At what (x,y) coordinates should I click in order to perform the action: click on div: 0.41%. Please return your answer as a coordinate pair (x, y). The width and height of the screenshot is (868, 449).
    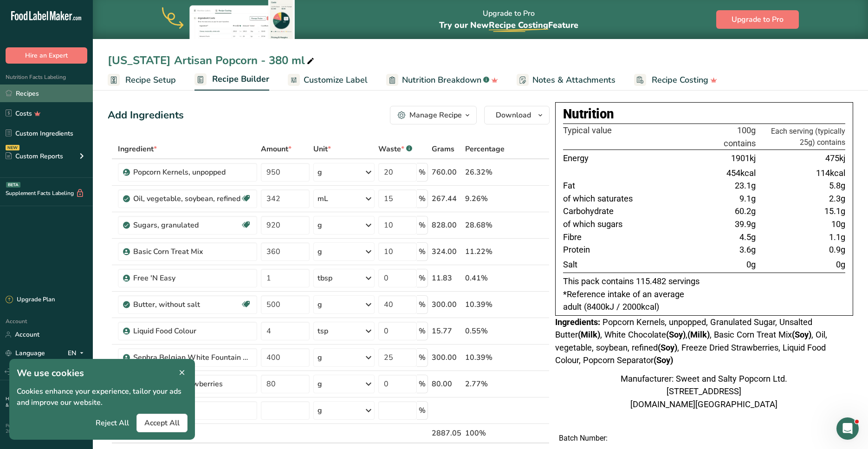
    Looking at the image, I should click on (485, 278).